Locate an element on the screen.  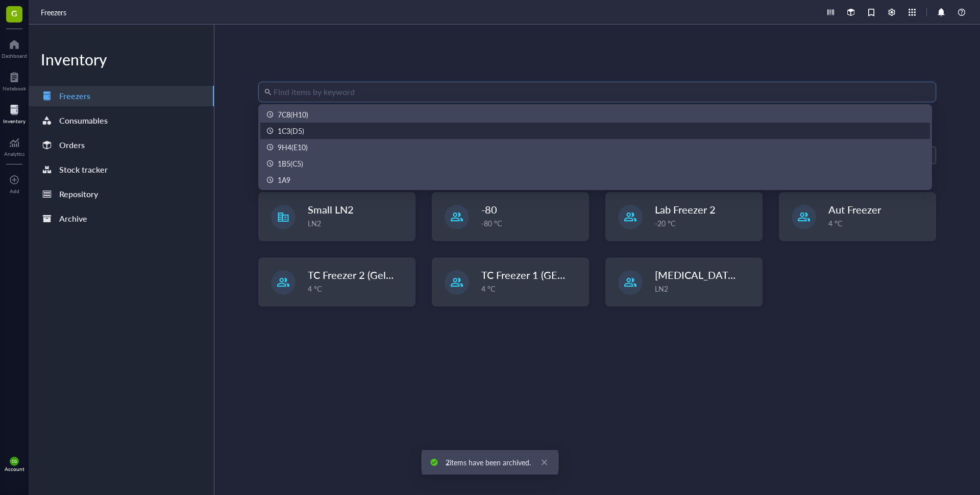
div: -80 °C is located at coordinates (532, 223).